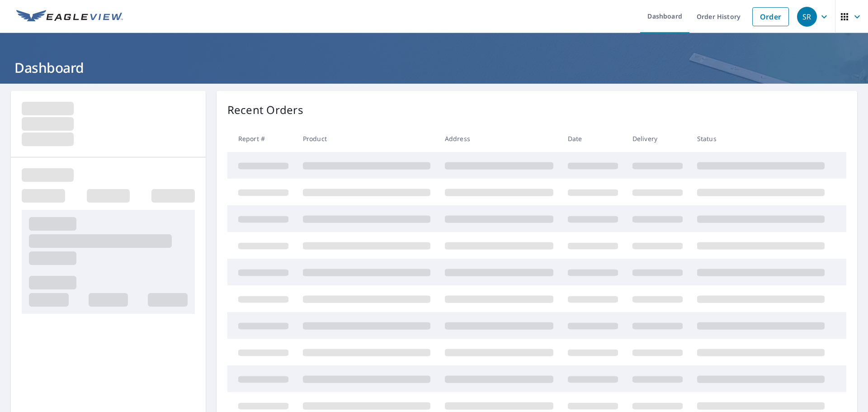 The width and height of the screenshot is (868, 412). What do you see at coordinates (70, 17) in the screenshot?
I see `img: EV Logo` at bounding box center [70, 17].